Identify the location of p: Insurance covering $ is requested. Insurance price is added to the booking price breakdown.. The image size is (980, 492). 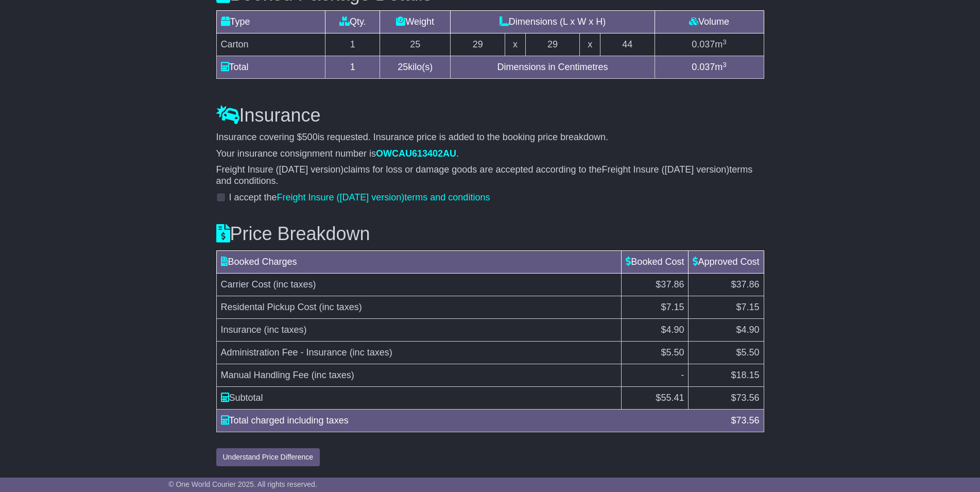
(490, 138).